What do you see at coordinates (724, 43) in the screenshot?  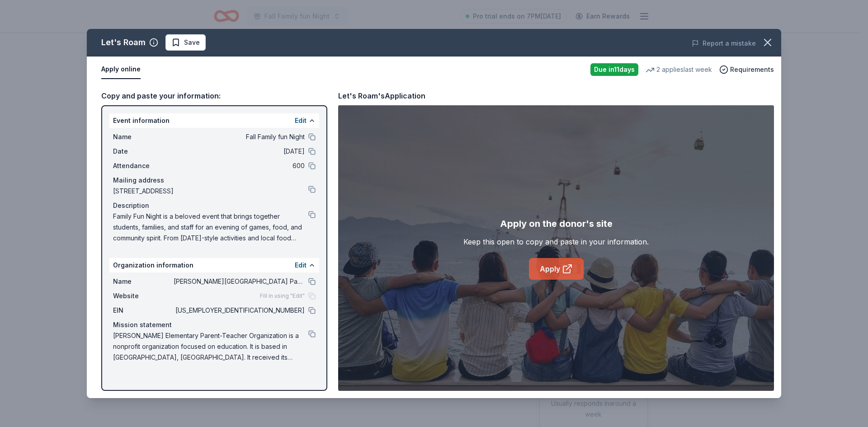 I see `button: Report a mistake` at bounding box center [724, 43].